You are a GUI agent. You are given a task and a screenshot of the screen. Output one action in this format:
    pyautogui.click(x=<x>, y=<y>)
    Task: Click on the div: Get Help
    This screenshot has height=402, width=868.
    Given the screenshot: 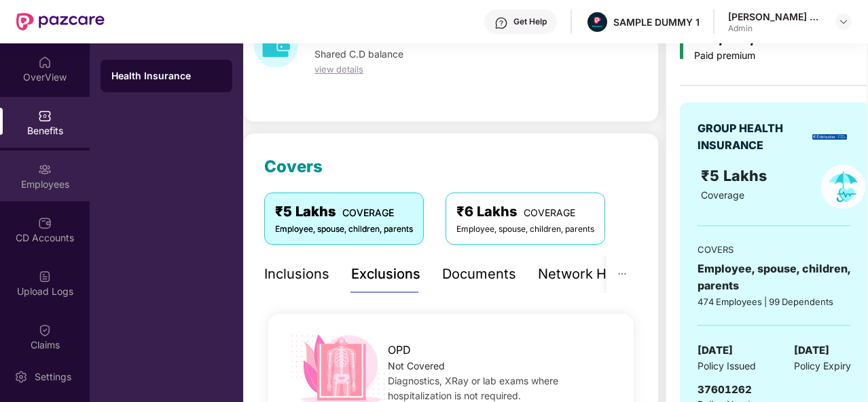 What is the action you would take?
    pyautogui.click(x=530, y=22)
    